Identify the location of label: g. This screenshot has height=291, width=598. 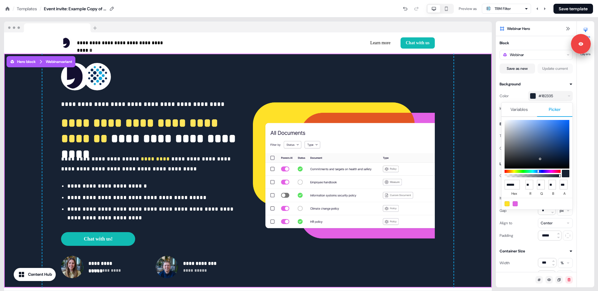
(542, 193).